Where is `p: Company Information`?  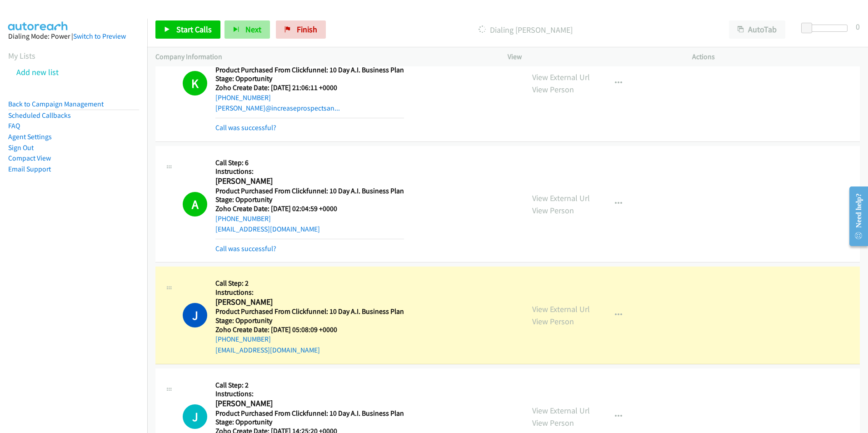
p: Company Information is located at coordinates (323, 57).